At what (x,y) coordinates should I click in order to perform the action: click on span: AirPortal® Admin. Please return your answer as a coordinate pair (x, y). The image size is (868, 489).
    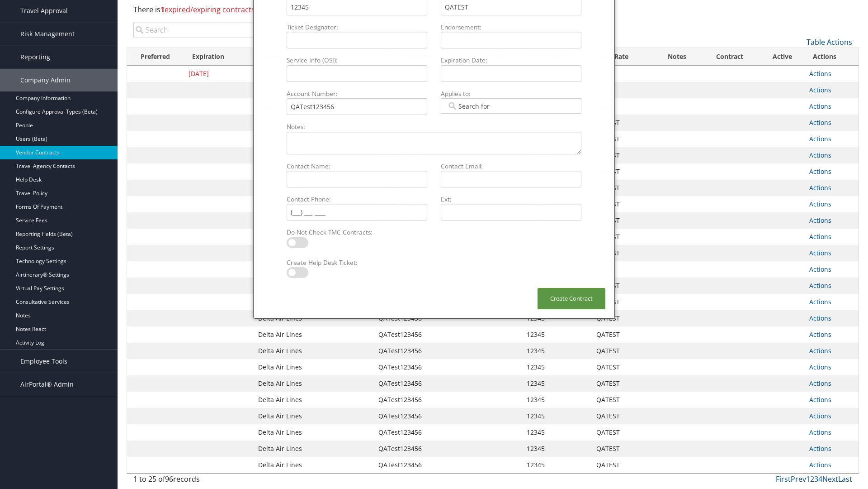
    Looking at the image, I should click on (47, 384).